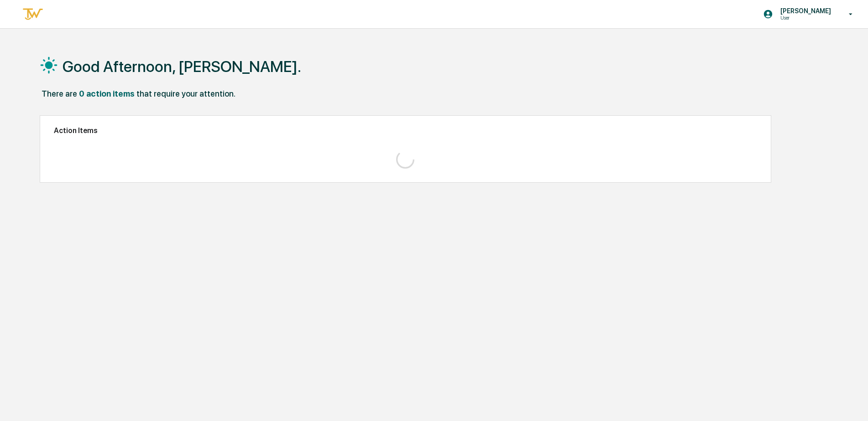 Image resolution: width=868 pixels, height=421 pixels. Describe the element at coordinates (804, 18) in the screenshot. I see `p: User` at that location.